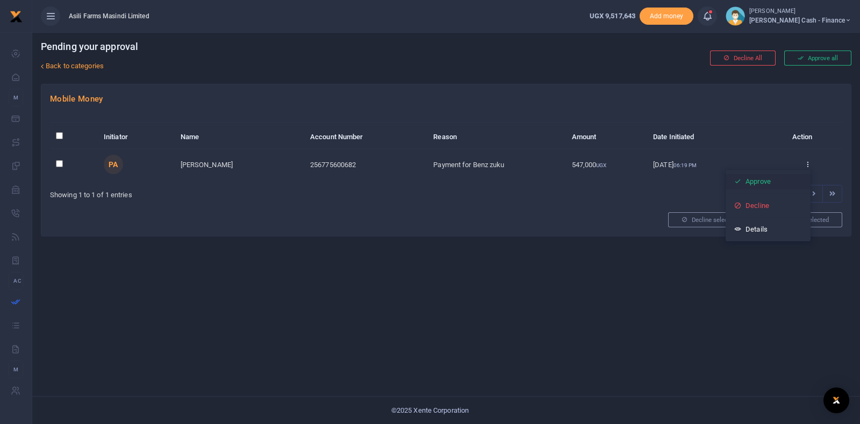 Image resolution: width=860 pixels, height=424 pixels. Describe the element at coordinates (709, 137) in the screenshot. I see `th: Date Initiated: activate to sort column ascending` at that location.